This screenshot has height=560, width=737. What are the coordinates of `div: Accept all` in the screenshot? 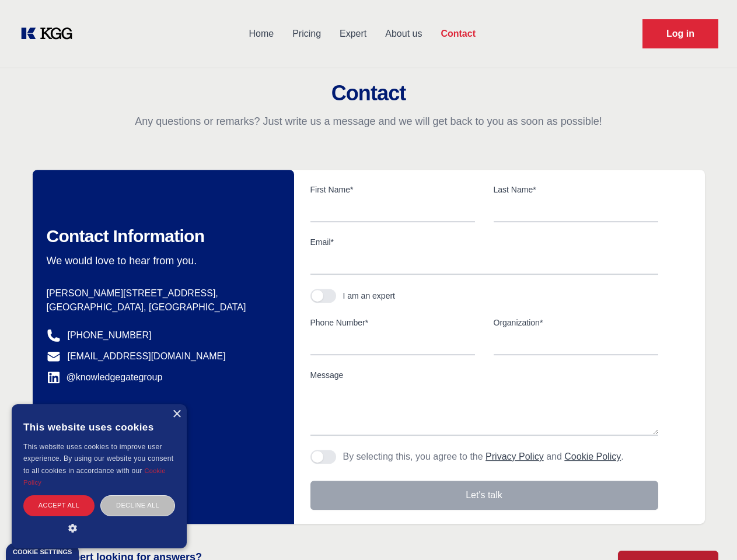 It's located at (59, 505).